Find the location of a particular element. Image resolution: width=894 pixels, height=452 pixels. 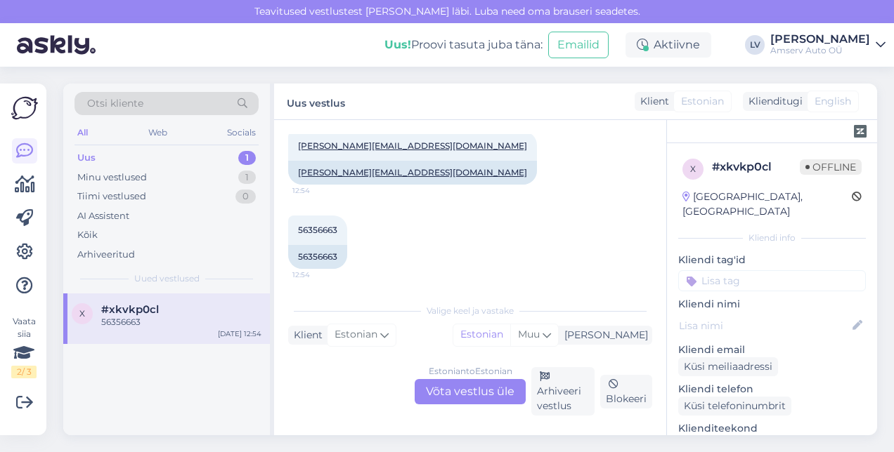

div: All is located at coordinates (82, 133).